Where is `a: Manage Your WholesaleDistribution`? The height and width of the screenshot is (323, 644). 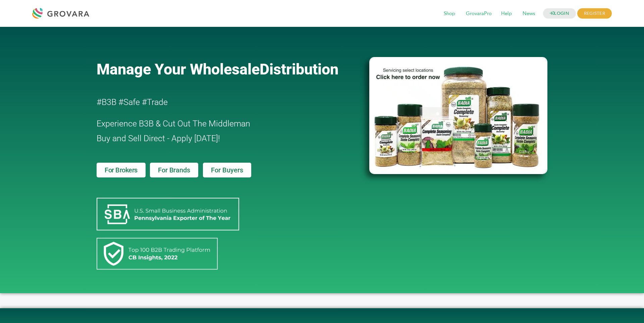
a: Manage Your WholesaleDistribution is located at coordinates (228, 69).